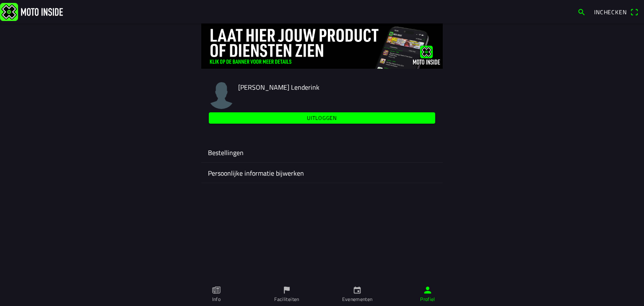  I want to click on a: search, so click(582, 12).